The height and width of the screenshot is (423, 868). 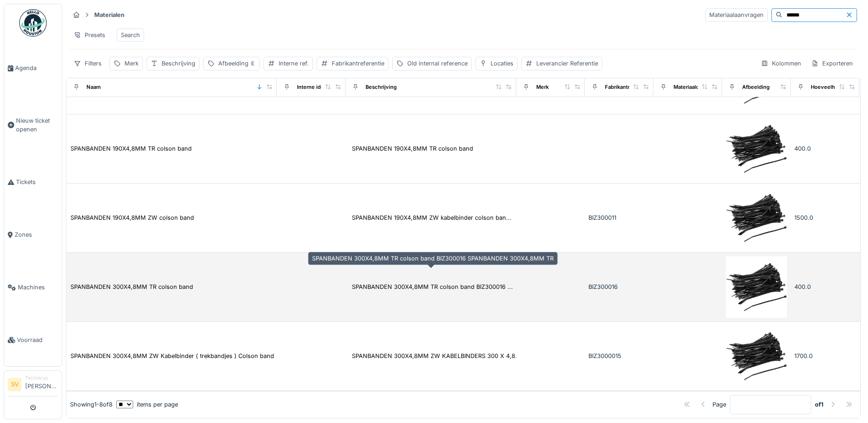 I want to click on div: Filters, so click(x=87, y=63).